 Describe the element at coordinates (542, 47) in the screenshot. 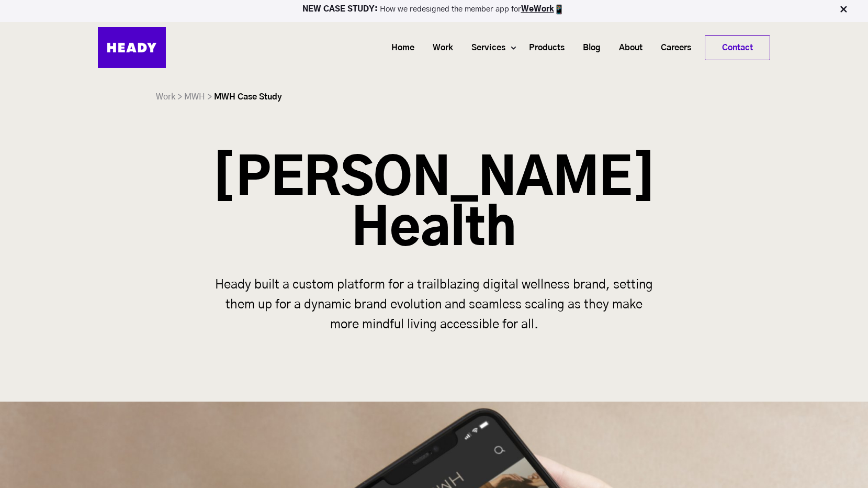

I see `a: Products` at that location.